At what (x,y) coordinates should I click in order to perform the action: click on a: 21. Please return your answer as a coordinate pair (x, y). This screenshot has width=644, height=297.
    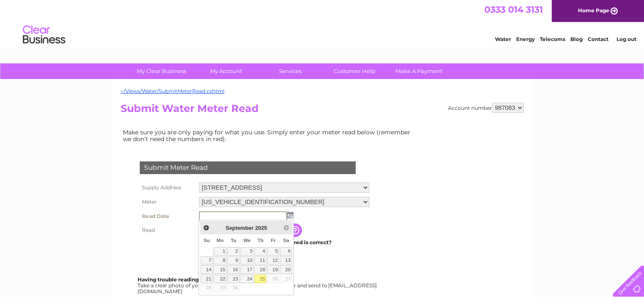
    Looking at the image, I should click on (207, 279).